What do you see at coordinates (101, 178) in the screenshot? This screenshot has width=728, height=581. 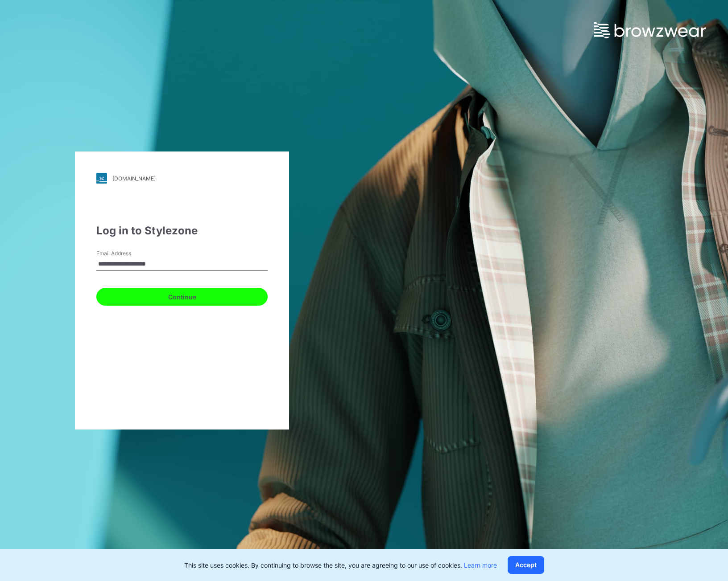 I see `img: stylezone-logo.562084cfcfab977791bfbf7441f1a819.svg` at bounding box center [101, 178].